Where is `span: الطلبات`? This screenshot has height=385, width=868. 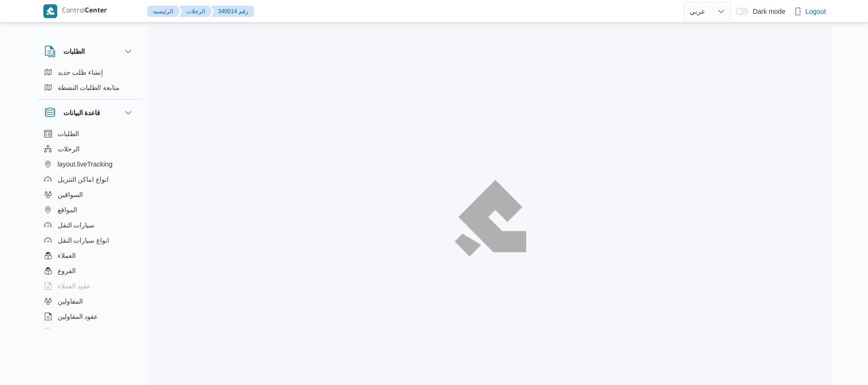
span: الطلبات is located at coordinates (68, 134).